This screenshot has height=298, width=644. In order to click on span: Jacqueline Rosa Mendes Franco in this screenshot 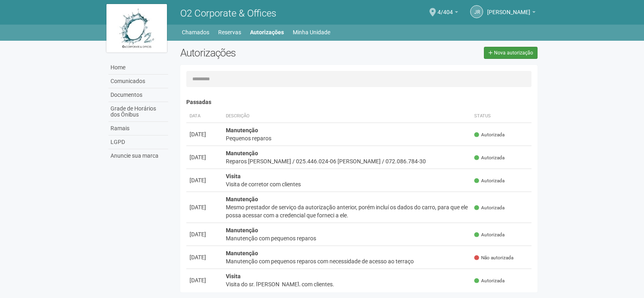, I will do `click(508, 8)`.